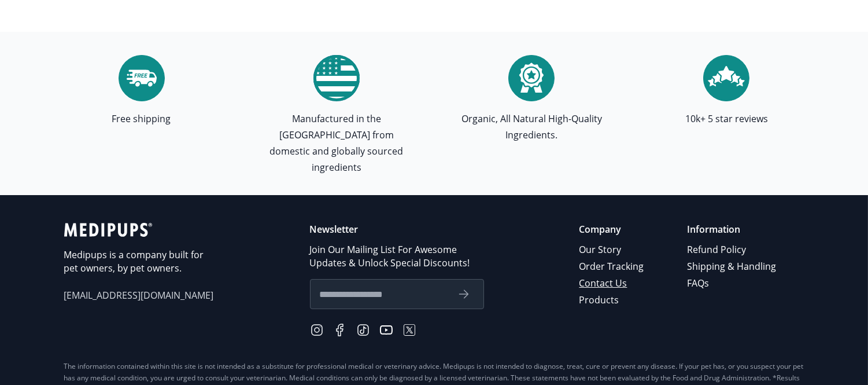 The image size is (868, 385). I want to click on a: Refund Policy, so click(733, 250).